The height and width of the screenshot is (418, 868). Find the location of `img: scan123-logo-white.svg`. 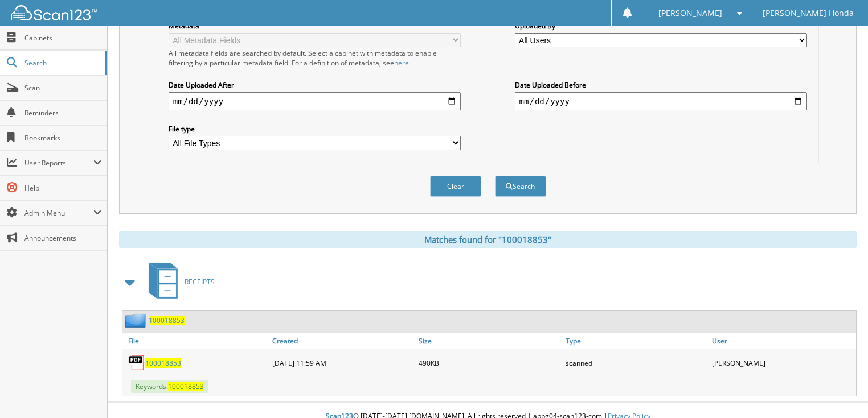

img: scan123-logo-white.svg is located at coordinates (54, 13).